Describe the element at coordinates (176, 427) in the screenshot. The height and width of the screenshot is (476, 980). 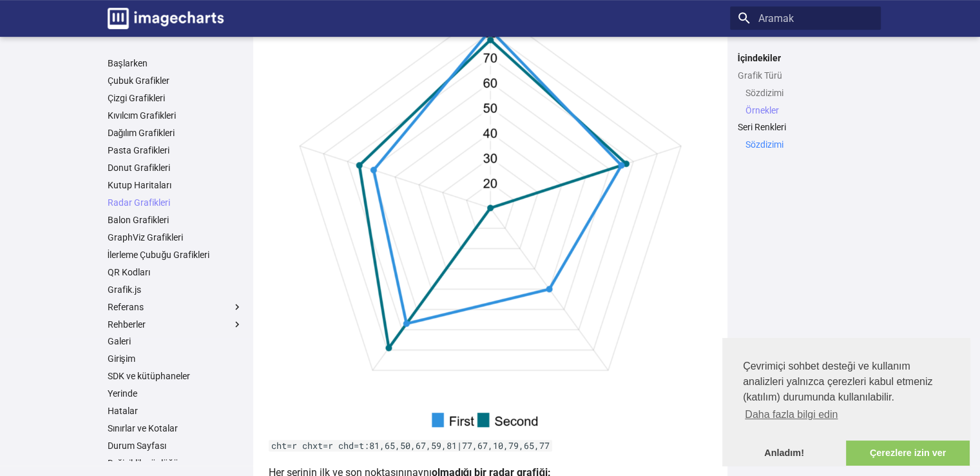
I see `a: Sınırlar ve Kotalar` at that location.